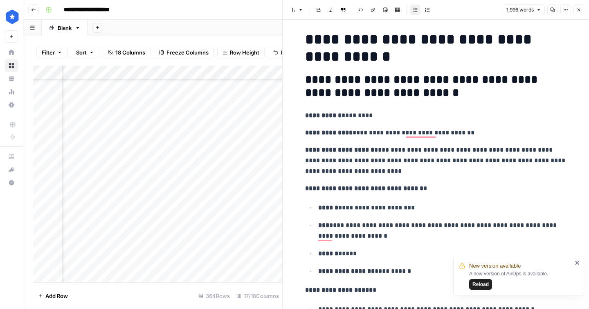 The width and height of the screenshot is (589, 309). Describe the element at coordinates (126, 52) in the screenshot. I see `button: 18 Columns` at that location.